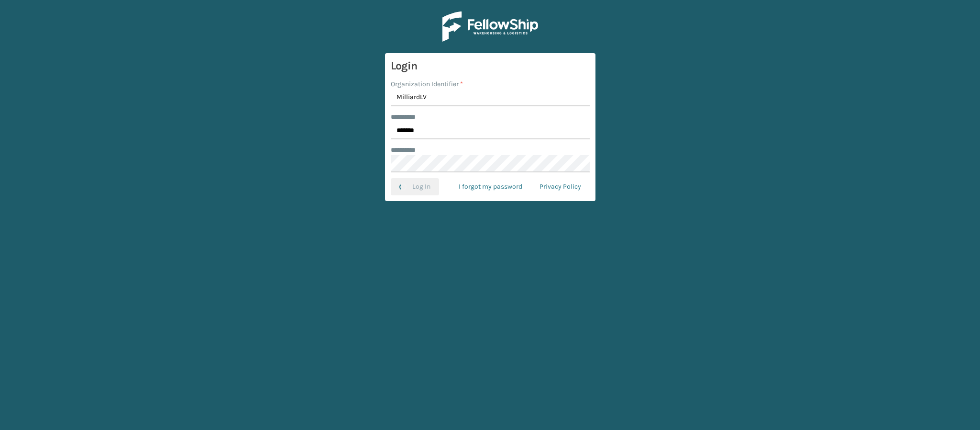 The width and height of the screenshot is (980, 430). I want to click on a: Privacy Policy, so click(560, 186).